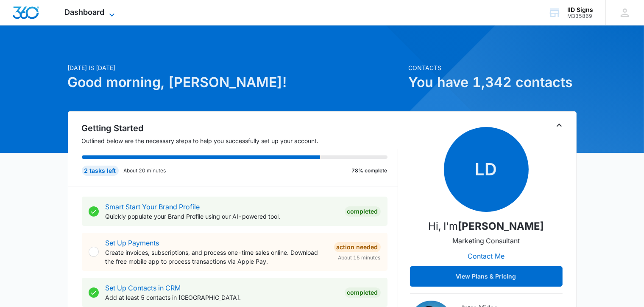 Image resolution: width=644 pixels, height=307 pixels. What do you see at coordinates (486, 169) in the screenshot?
I see `span: LD` at bounding box center [486, 169].